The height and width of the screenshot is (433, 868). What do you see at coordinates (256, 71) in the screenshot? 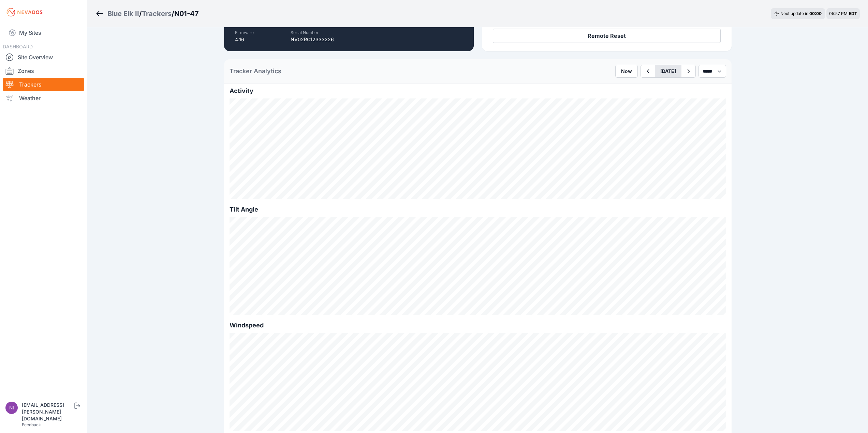
I see `h2: Tracker Analytics` at bounding box center [256, 71].